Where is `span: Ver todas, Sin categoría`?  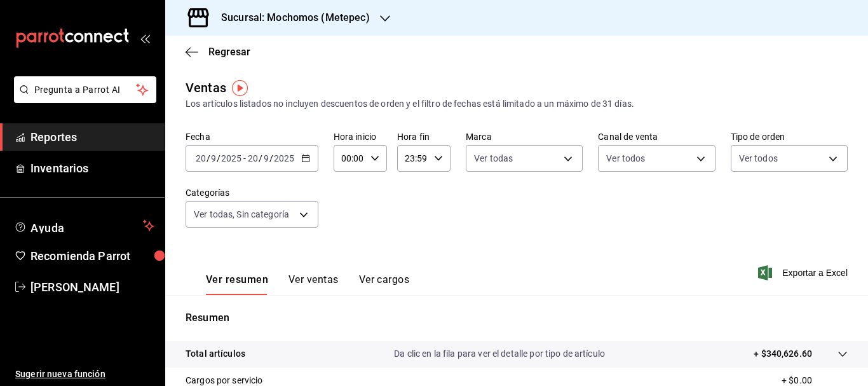 span: Ver todas, Sin categoría is located at coordinates (242, 214).